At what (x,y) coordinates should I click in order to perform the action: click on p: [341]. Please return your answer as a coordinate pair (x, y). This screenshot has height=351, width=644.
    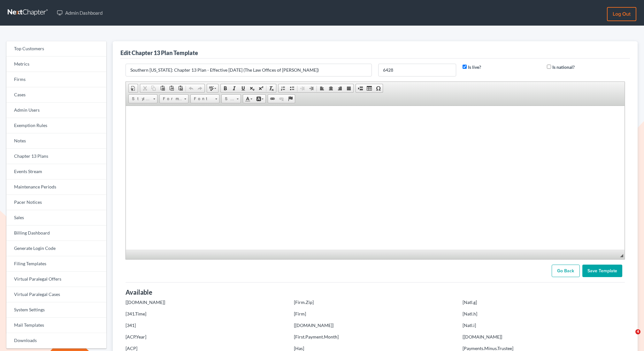
    Looking at the image, I should click on (206, 325).